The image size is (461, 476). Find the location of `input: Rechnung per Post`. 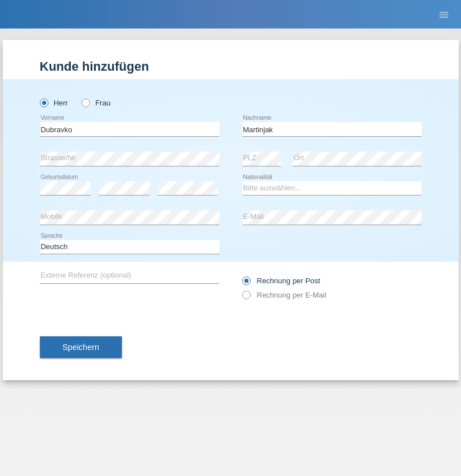

input: Rechnung per Post is located at coordinates (246, 283).